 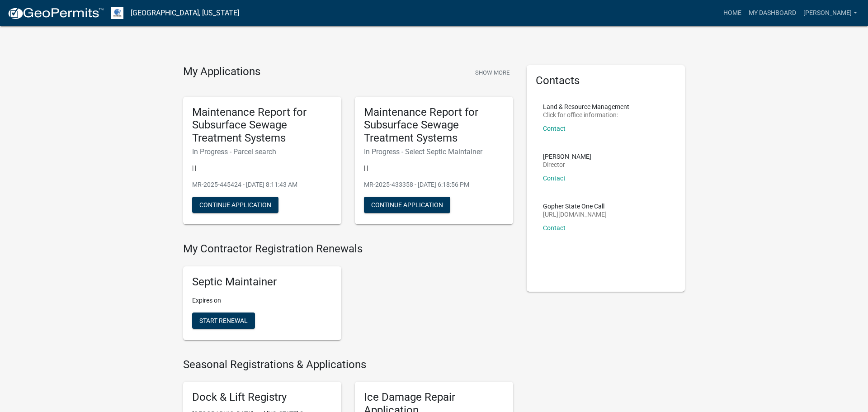 I want to click on h4: My Contractor Registration Renewals, so click(x=348, y=249).